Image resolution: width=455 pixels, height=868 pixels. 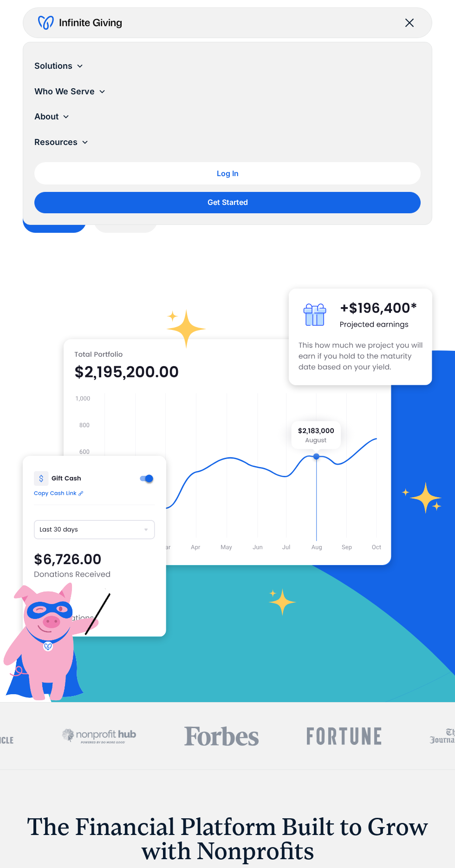 I want to click on a: Log In, so click(x=227, y=173).